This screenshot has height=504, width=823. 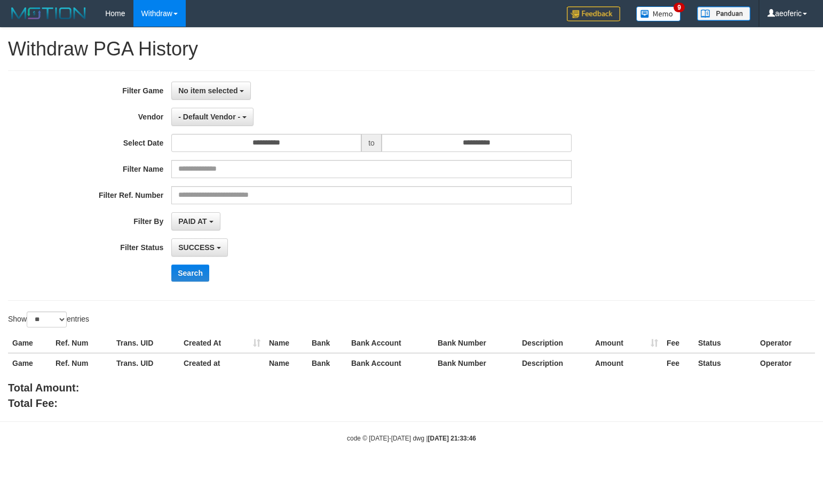 I want to click on button: Search, so click(x=190, y=273).